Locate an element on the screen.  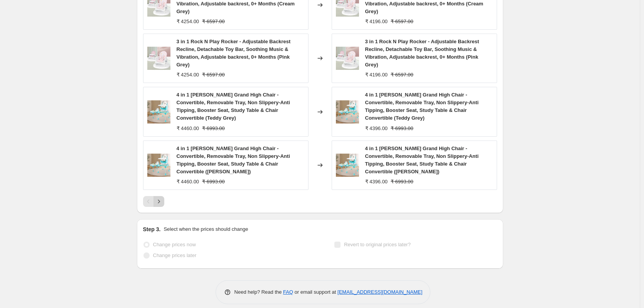
p: Select when the prices should change is located at coordinates (206, 229).